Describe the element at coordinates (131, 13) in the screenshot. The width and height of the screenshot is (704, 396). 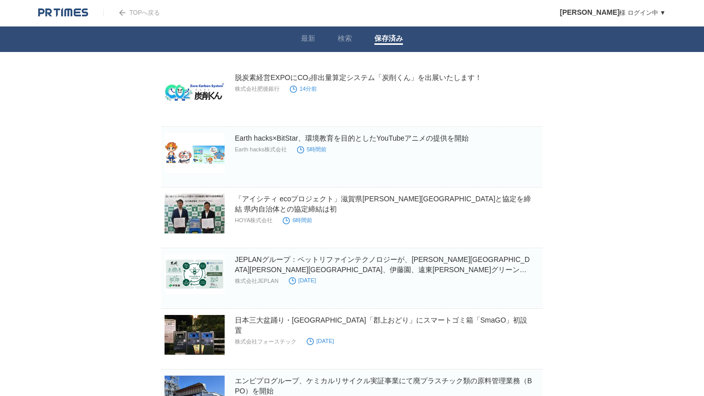
I see `a: TOPへ戻る` at that location.